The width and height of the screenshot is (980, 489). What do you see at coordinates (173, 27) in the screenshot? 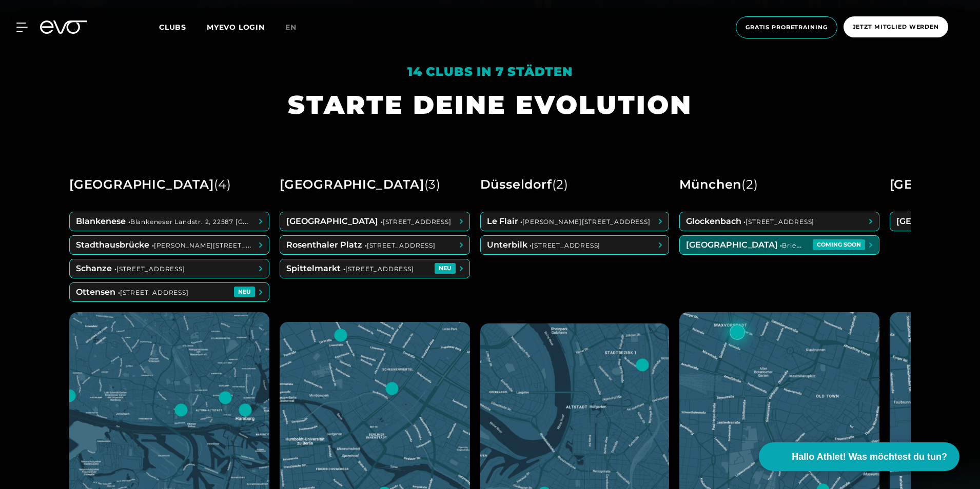
I see `span: Clubs` at bounding box center [173, 27].